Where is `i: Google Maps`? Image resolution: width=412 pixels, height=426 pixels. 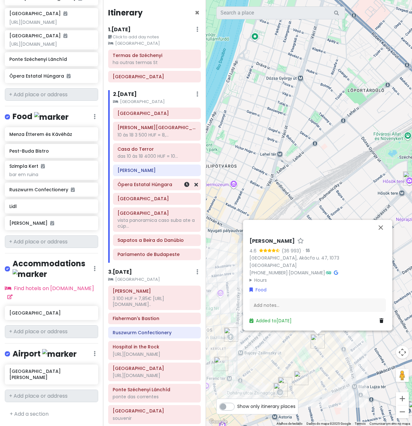
i: Google Maps is located at coordinates (336, 273).